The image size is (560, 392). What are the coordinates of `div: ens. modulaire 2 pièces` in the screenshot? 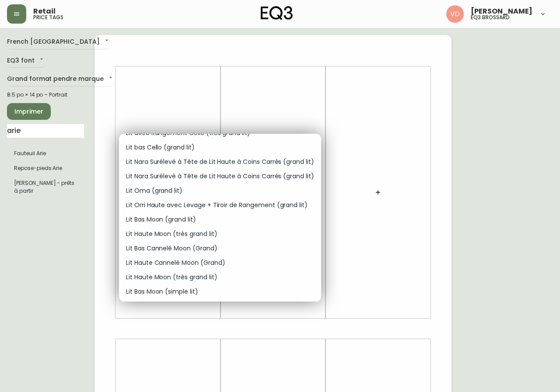 It's located at (74, 53).